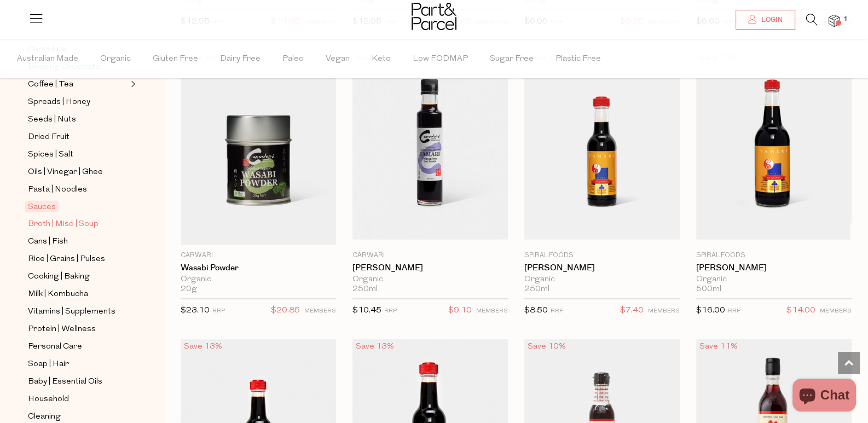 Image resolution: width=868 pixels, height=423 pixels. Describe the element at coordinates (366, 310) in the screenshot. I see `span: $10.45` at that location.